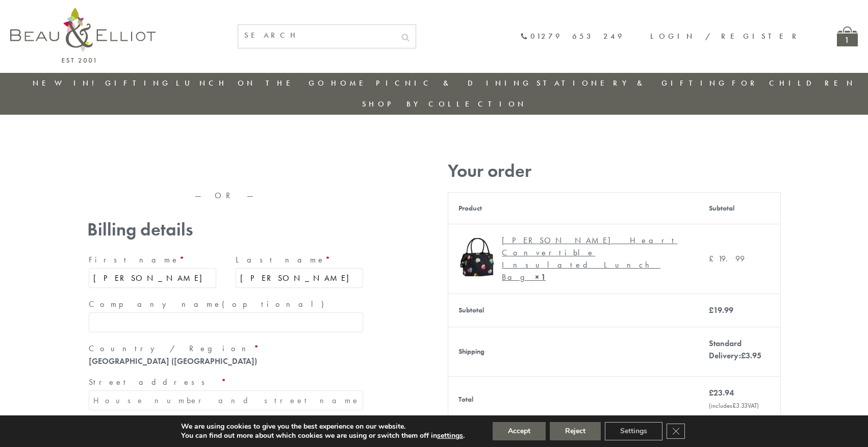  I want to click on label: Company name, so click(226, 305).